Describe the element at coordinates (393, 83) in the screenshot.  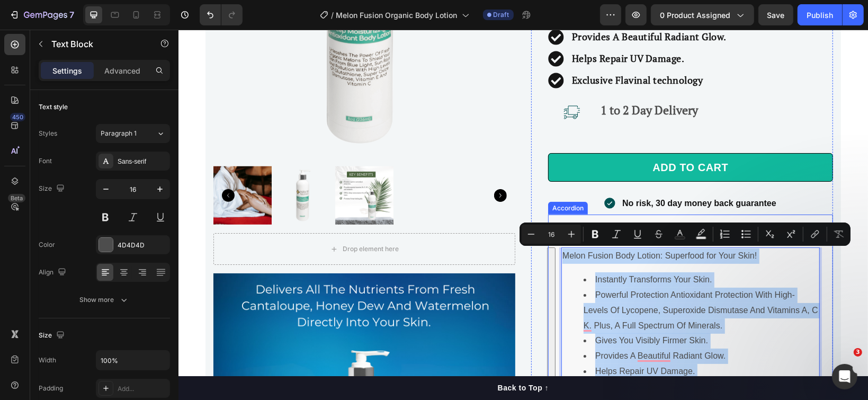
I see `img: gempages_554715468074583280-944dff54-f2ee-48ff-9fd9-8d9d772bb64b.png` at that location.